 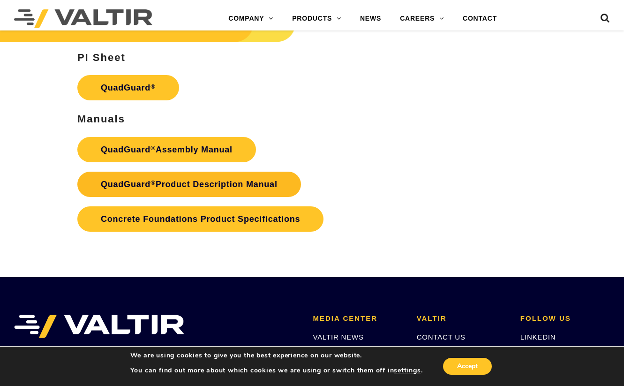 What do you see at coordinates (277, 370) in the screenshot?
I see `p: You can find out more about which cookies we are using or switch them off in .` at bounding box center [277, 370].